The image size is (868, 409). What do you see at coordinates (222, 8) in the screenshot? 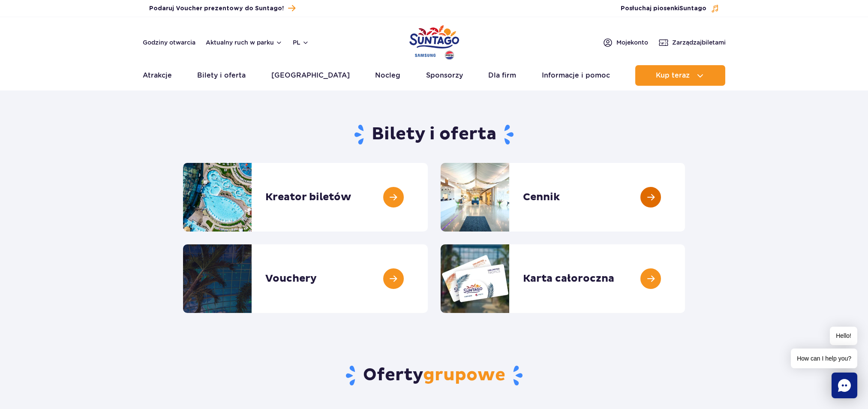
I see `a: Podaruj Voucher prezentowy do Suntago!` at bounding box center [222, 8].